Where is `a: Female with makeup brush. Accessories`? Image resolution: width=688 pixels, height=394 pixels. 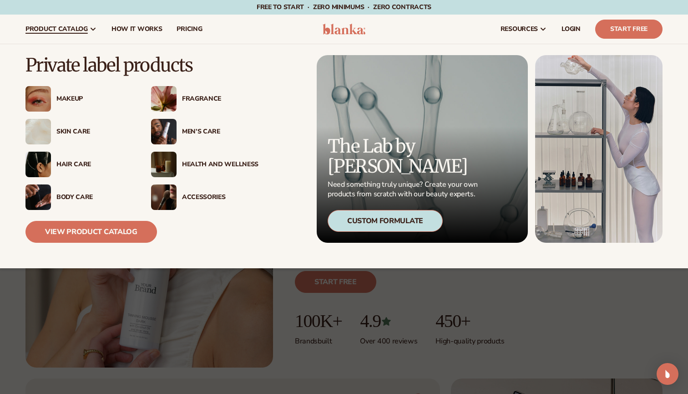 a: Female with makeup brush. Accessories is located at coordinates (205, 197).